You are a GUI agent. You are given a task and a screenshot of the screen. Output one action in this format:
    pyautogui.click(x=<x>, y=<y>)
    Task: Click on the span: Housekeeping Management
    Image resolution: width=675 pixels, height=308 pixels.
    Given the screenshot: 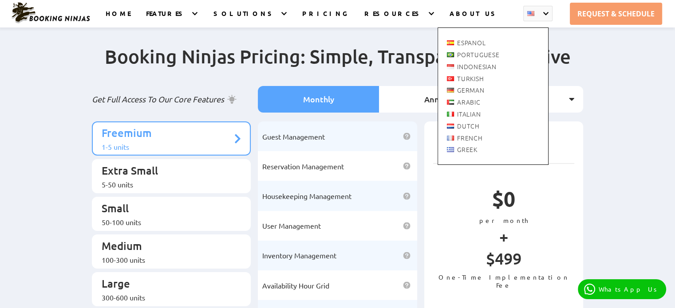 What is the action you would take?
    pyautogui.click(x=307, y=196)
    